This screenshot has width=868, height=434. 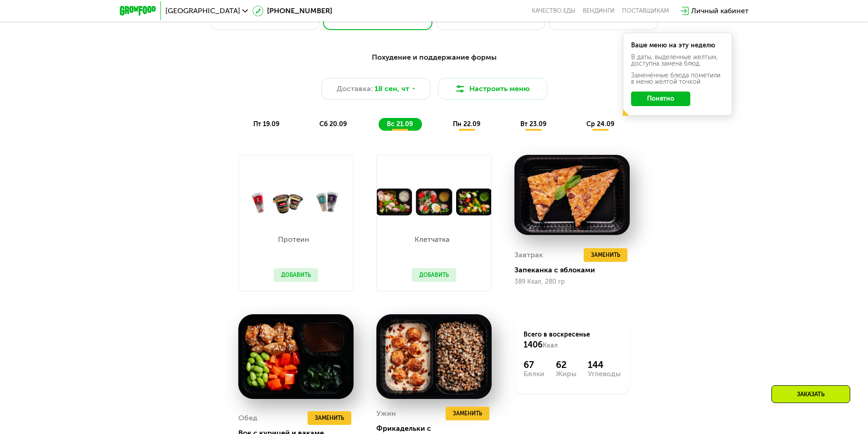 I want to click on span: пт 19.09, so click(x=266, y=124).